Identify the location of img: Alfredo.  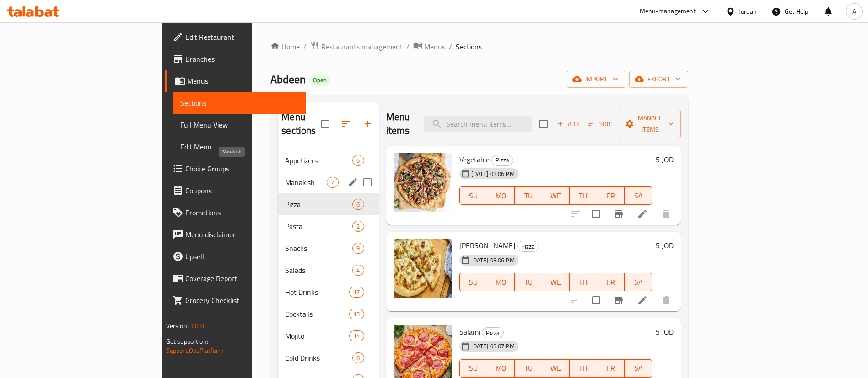
(423, 269).